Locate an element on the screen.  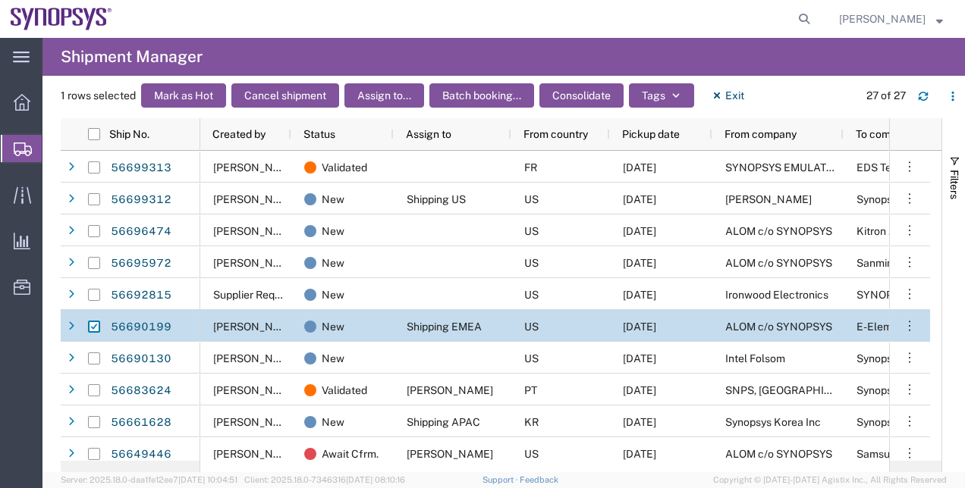
span: 1 rows selected is located at coordinates (98, 96).